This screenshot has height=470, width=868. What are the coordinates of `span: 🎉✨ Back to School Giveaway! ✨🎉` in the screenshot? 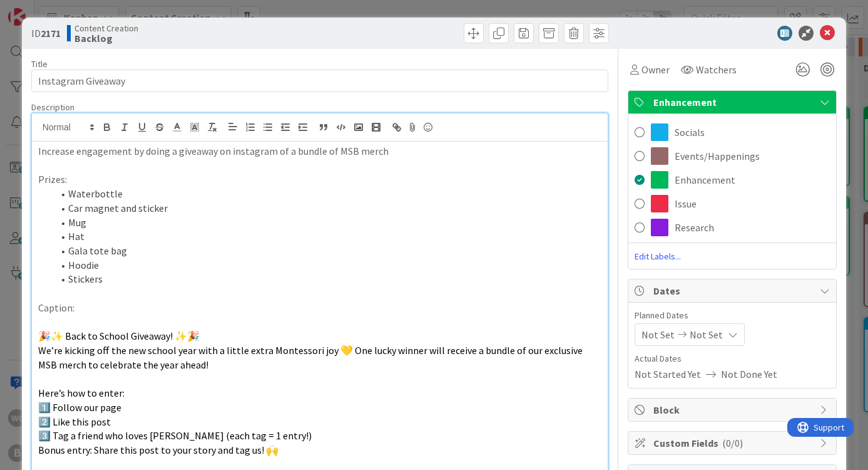 It's located at (119, 335).